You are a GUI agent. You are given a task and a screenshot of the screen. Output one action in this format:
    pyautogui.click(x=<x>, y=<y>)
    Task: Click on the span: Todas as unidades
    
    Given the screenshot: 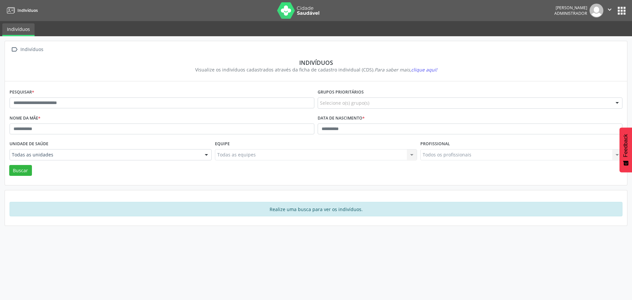 What is the action you would take?
    pyautogui.click(x=105, y=155)
    